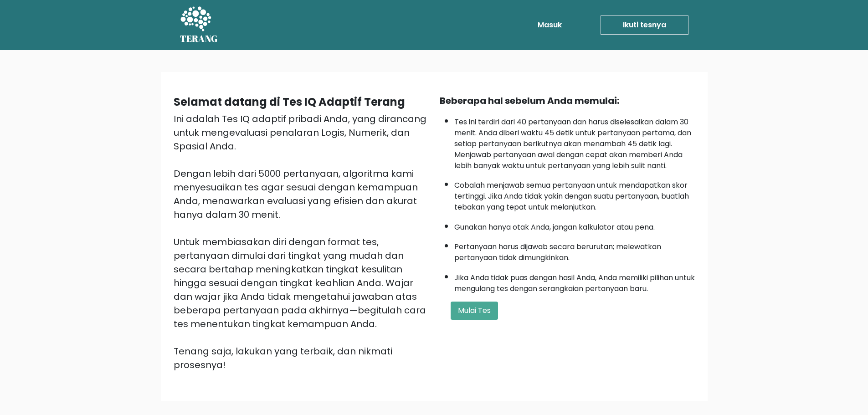  Describe the element at coordinates (645, 25) in the screenshot. I see `a: Ikuti tesnya` at that location.